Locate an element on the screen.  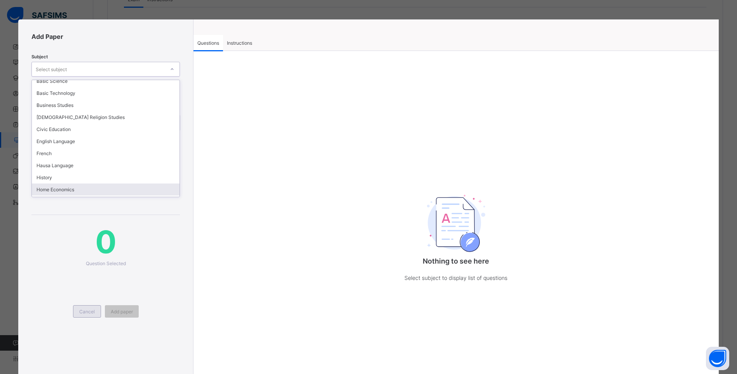
div: History is located at coordinates (106, 177).